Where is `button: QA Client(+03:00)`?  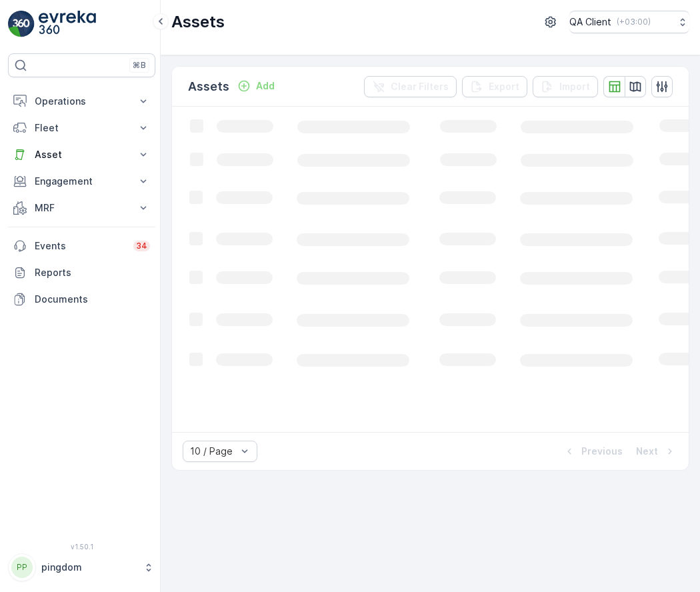
button: QA Client(+03:00) is located at coordinates (630, 22).